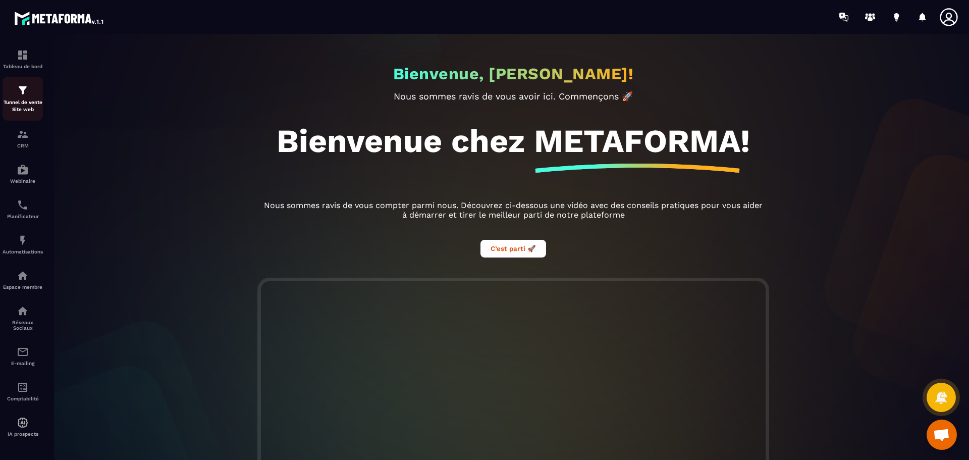 The image size is (969, 460). What do you see at coordinates (23, 434) in the screenshot?
I see `p: IA prospects` at bounding box center [23, 434].